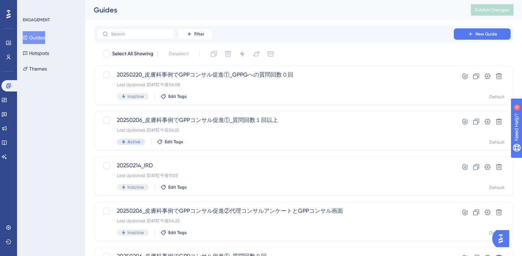 This screenshot has width=522, height=256. What do you see at coordinates (34, 38) in the screenshot?
I see `button: Guides` at bounding box center [34, 38].